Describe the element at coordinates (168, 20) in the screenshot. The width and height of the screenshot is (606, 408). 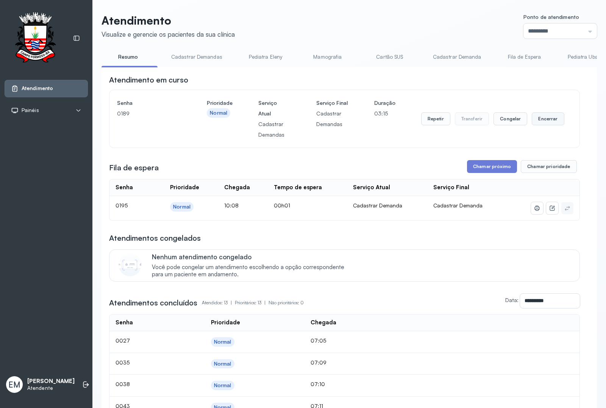
I see `p: Atendimento` at that location.